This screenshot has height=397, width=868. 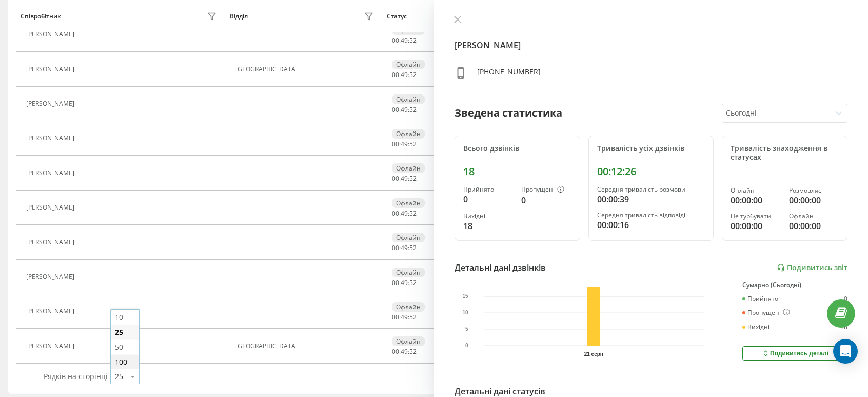 What do you see at coordinates (509, 113) in the screenshot?
I see `div: Зведена статистика` at bounding box center [509, 113].